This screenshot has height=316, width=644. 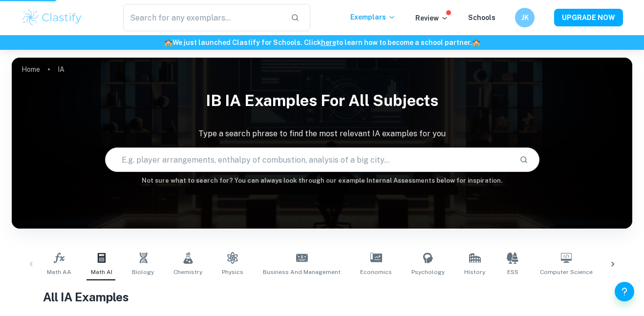 What do you see at coordinates (302, 272) in the screenshot?
I see `span: Business and Management` at bounding box center [302, 272].